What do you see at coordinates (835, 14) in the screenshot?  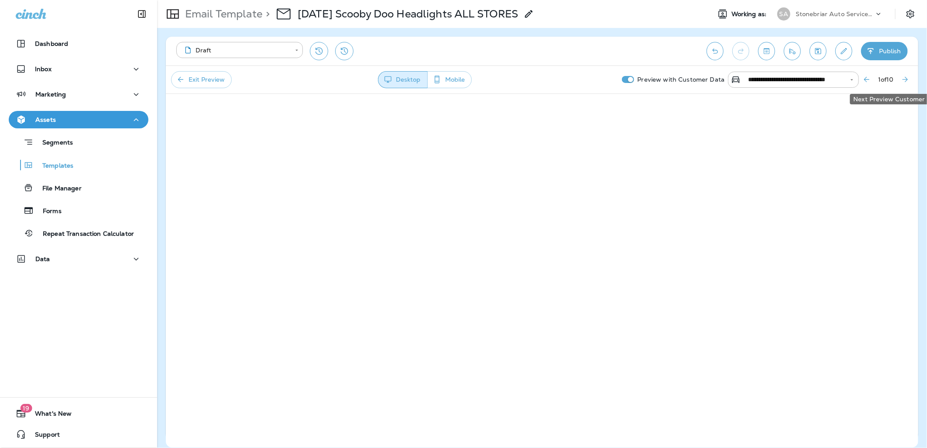 I see `p: Stonebriar Auto Services Group` at bounding box center [835, 14].